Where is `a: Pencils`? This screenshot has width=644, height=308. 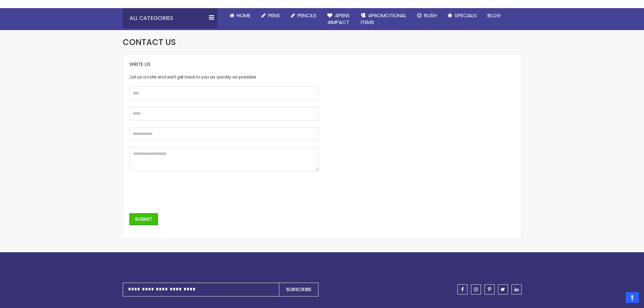 a: Pencils is located at coordinates (304, 16).